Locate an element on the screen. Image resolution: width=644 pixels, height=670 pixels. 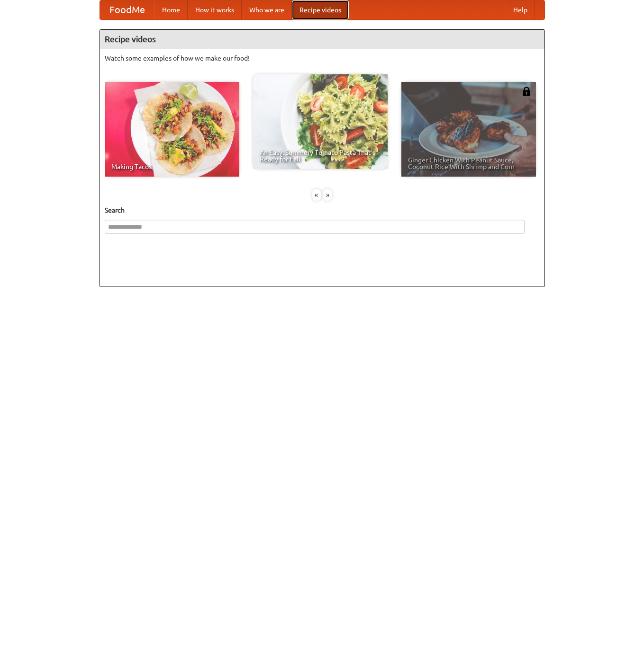
h4: Recipe videos is located at coordinates (322, 39).